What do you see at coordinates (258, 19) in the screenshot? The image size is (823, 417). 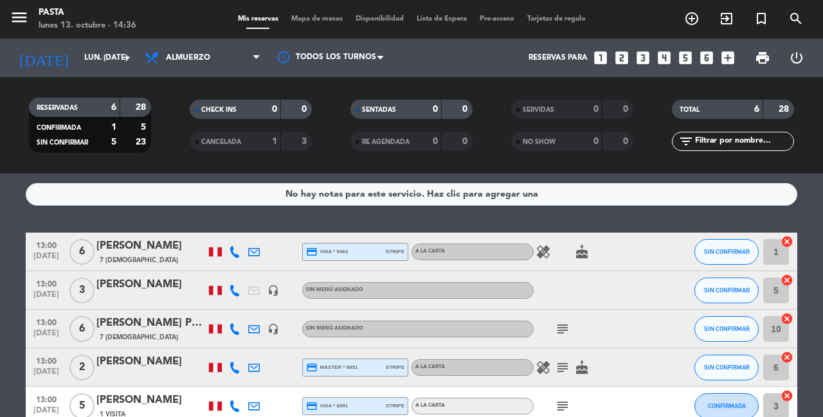 I see `span: Mis reservas` at bounding box center [258, 19].